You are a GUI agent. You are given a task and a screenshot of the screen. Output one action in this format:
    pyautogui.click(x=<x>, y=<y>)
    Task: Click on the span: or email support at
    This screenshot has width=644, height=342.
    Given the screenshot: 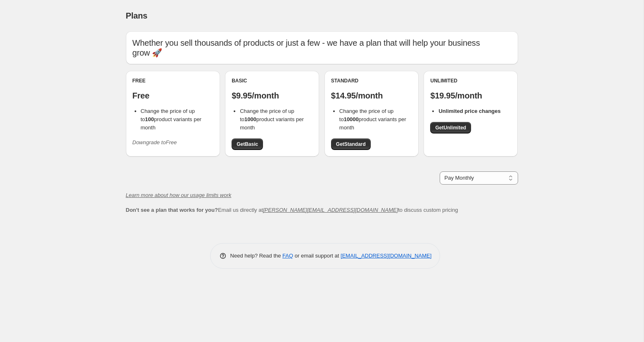 What is the action you would take?
    pyautogui.click(x=317, y=255)
    